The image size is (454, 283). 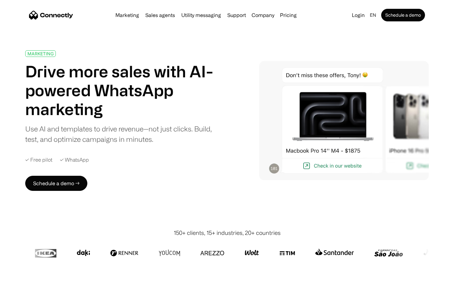 I want to click on a: Schedule a demo →, so click(x=56, y=184).